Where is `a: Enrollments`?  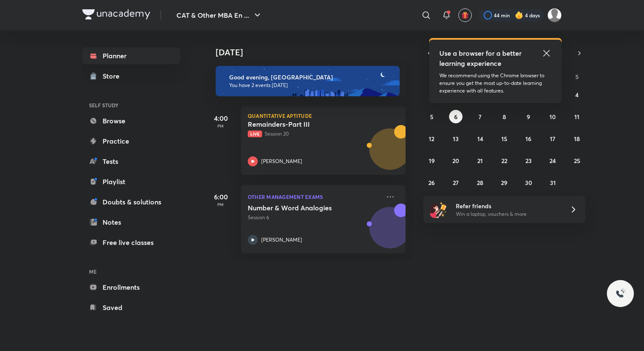
a: Enrollments is located at coordinates (131, 287).